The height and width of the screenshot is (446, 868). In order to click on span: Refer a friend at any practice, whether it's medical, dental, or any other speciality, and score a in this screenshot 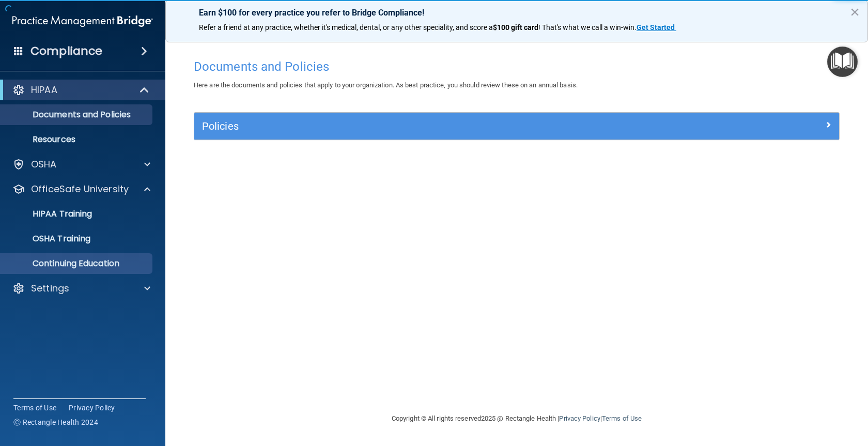, I will do `click(346, 28)`.